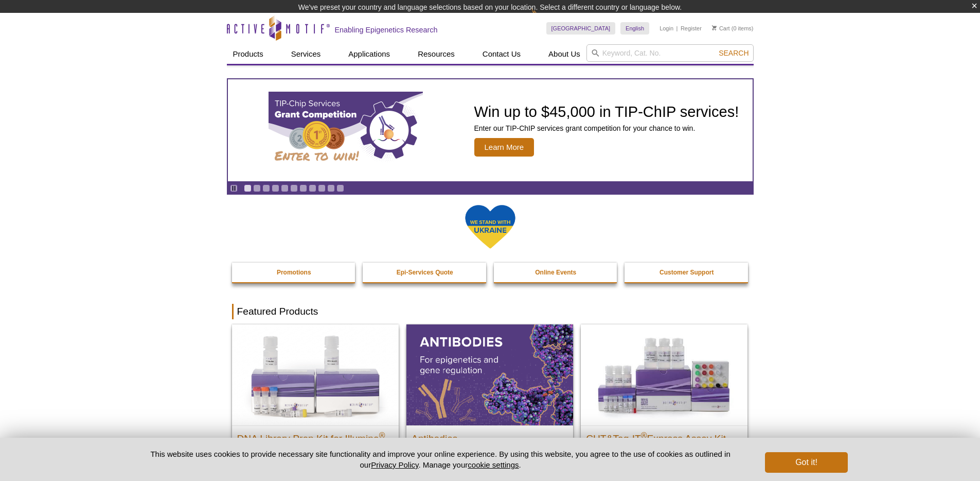  Describe the element at coordinates (557, 273) in the screenshot. I see `a: Online Events` at that location.